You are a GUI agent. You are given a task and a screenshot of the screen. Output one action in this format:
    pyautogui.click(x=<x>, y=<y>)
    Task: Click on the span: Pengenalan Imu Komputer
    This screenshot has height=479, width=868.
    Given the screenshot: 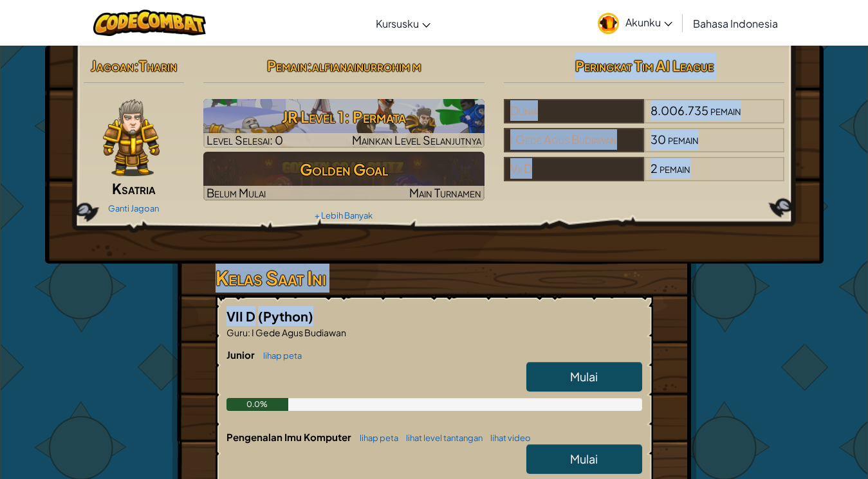 What is the action you would take?
    pyautogui.click(x=289, y=437)
    